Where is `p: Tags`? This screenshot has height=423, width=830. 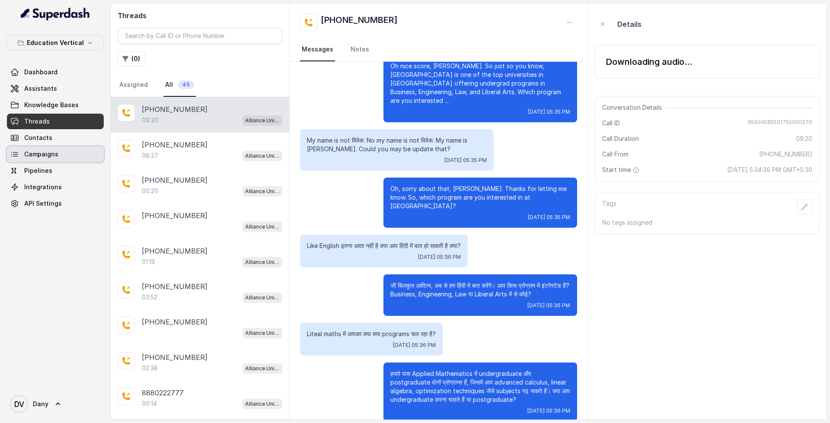 p: Tags is located at coordinates (609, 207).